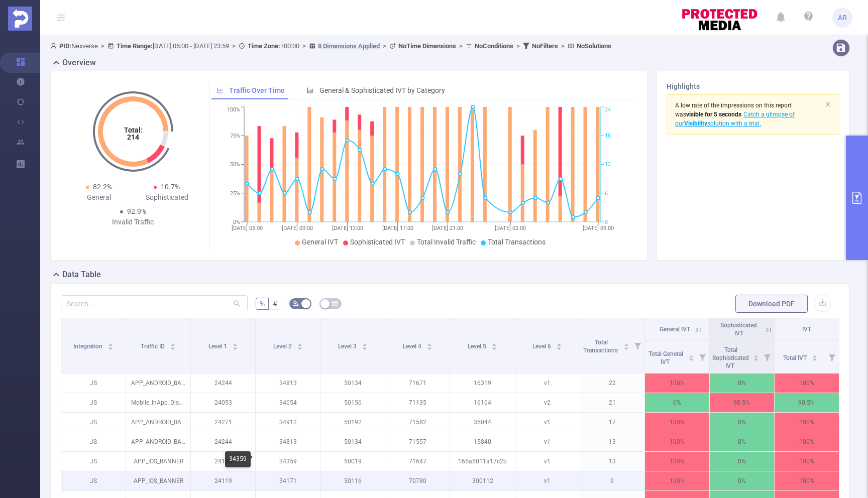  Describe the element at coordinates (353, 481) in the screenshot. I see `p: 50116` at that location.